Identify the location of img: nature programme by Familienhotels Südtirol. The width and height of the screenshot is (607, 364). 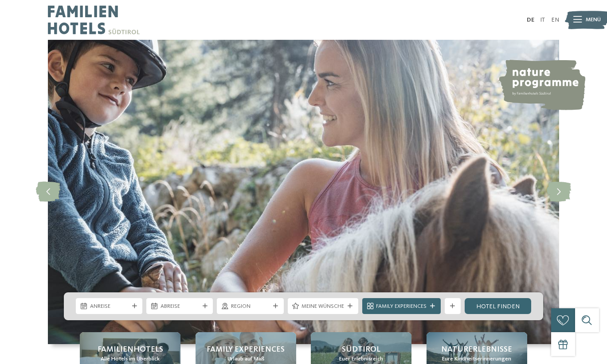
(541, 85).